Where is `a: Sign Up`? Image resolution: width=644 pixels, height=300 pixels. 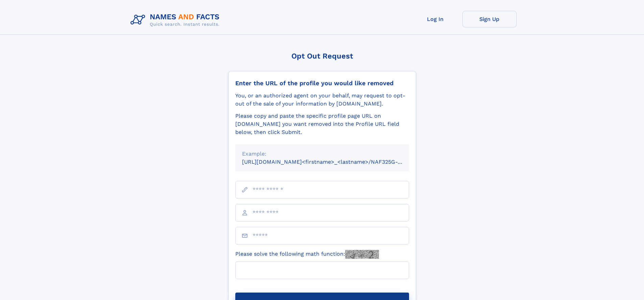 a: Sign Up is located at coordinates (489, 19).